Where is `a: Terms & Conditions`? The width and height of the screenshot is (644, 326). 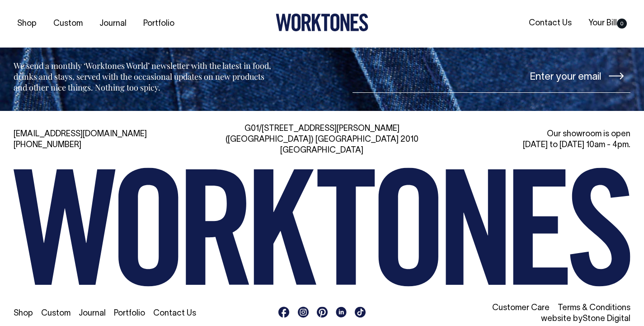 a: Terms & Conditions is located at coordinates (594, 308).